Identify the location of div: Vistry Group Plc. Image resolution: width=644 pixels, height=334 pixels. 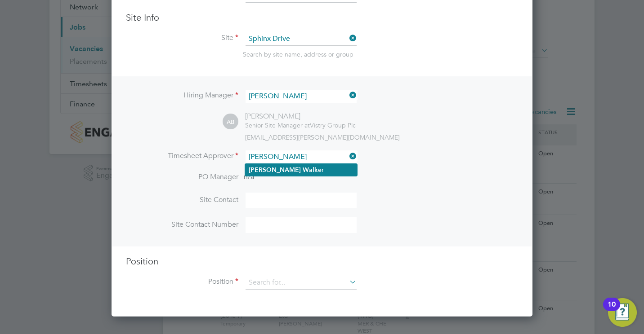
(300, 125).